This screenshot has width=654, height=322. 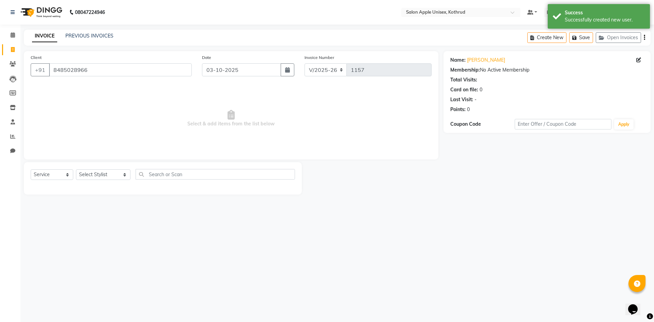 What do you see at coordinates (464, 80) in the screenshot?
I see `div: Total Visits:` at bounding box center [464, 80].